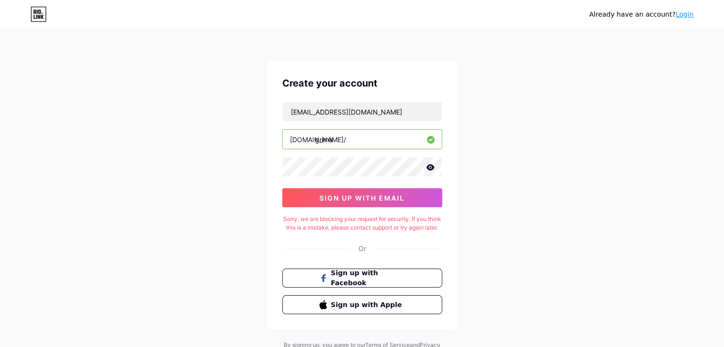 This screenshot has height=347, width=724. Describe the element at coordinates (362, 278) in the screenshot. I see `button: Sign up with Facebook` at that location.